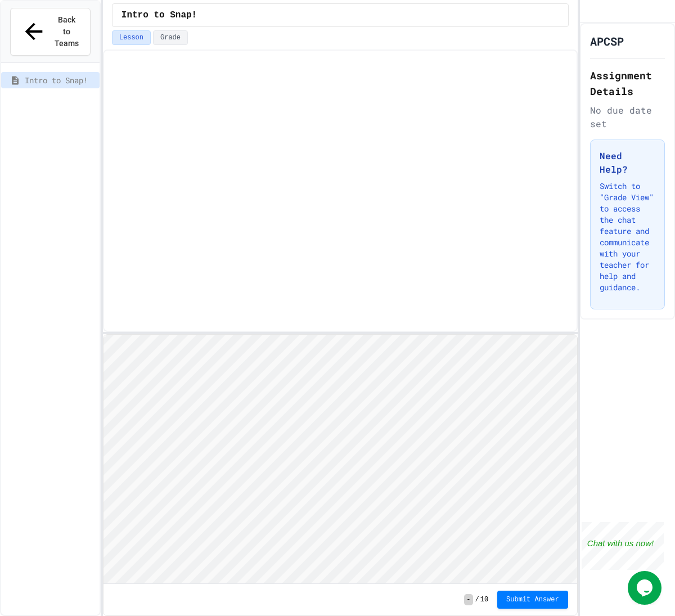  What do you see at coordinates (50, 32) in the screenshot?
I see `button: Back to Teams` at bounding box center [50, 32].